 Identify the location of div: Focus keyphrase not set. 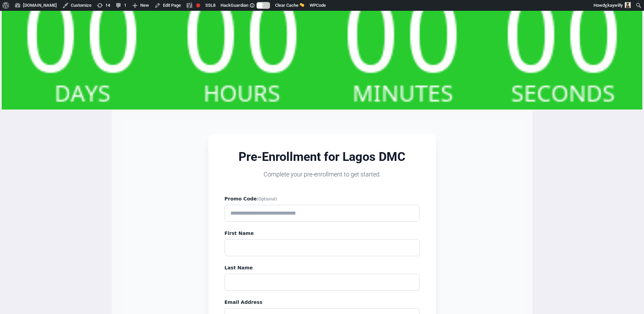
(198, 6).